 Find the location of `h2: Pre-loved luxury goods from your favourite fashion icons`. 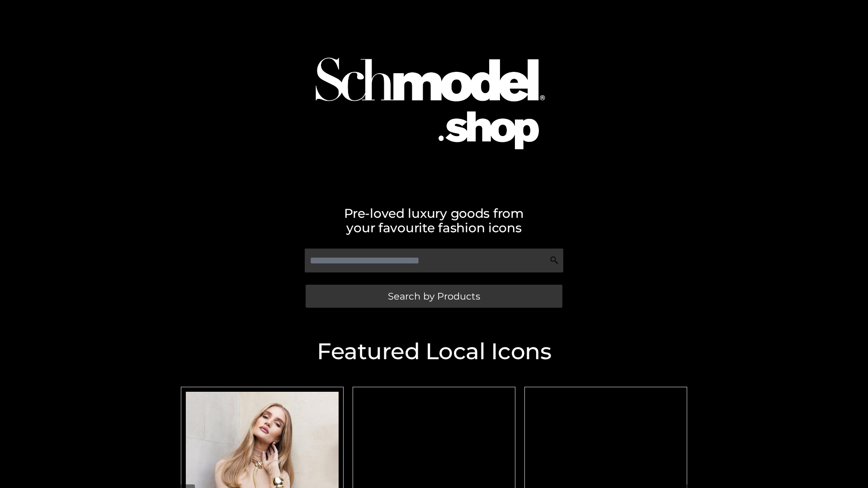

h2: Pre-loved luxury goods from your favourite fashion icons is located at coordinates (434, 221).